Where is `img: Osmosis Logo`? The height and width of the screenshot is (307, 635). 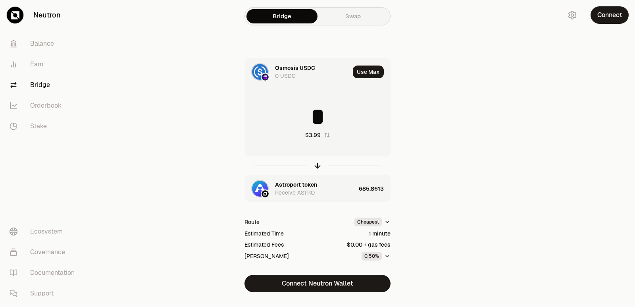
img: Osmosis Logo is located at coordinates (265, 77).